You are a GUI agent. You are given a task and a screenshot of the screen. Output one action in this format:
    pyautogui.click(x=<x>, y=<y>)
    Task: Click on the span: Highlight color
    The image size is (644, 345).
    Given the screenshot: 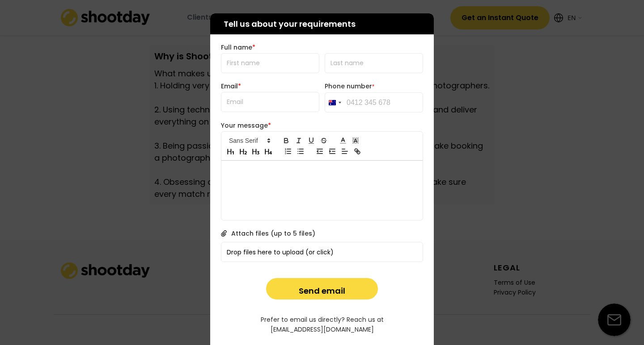 What is the action you would take?
    pyautogui.click(x=356, y=141)
    